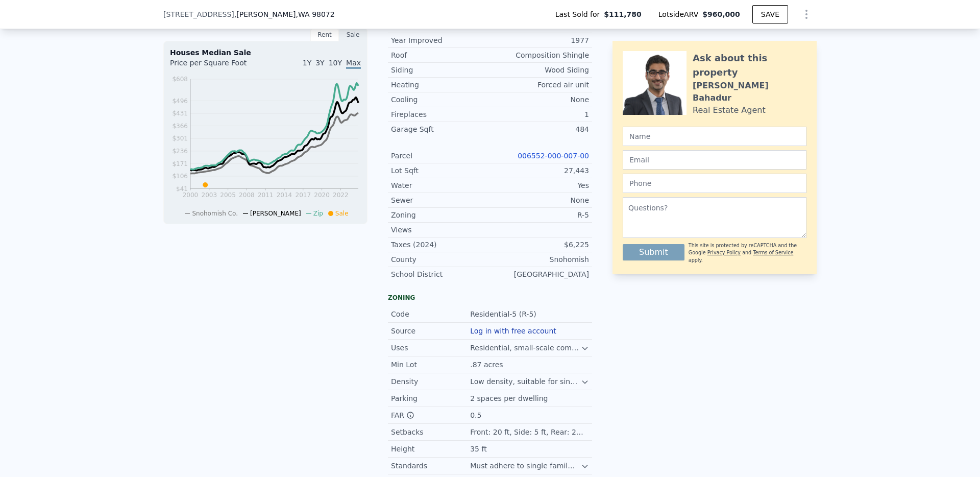 The width and height of the screenshot is (980, 477). Describe the element at coordinates (441, 56) in the screenshot. I see `div: Roof` at that location.